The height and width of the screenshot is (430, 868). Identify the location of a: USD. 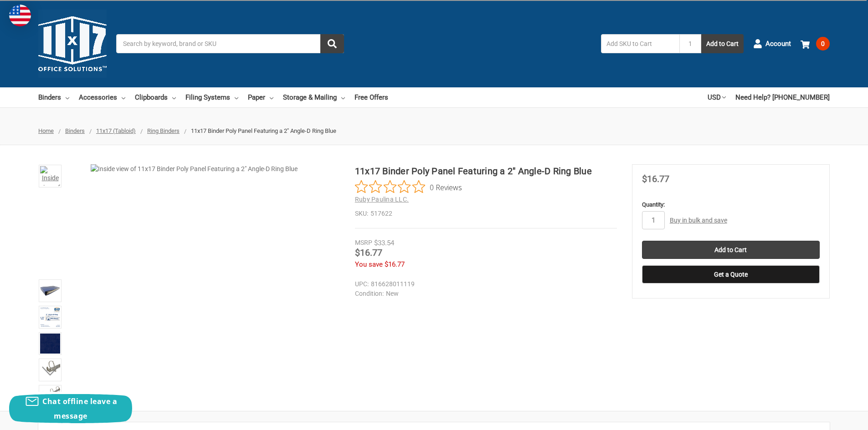
(716, 98).